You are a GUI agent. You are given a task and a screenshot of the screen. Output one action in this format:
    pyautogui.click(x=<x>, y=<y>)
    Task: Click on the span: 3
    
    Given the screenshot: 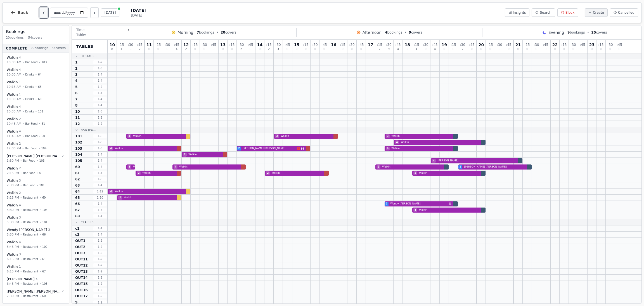 What is the action you would take?
    pyautogui.click(x=278, y=49)
    